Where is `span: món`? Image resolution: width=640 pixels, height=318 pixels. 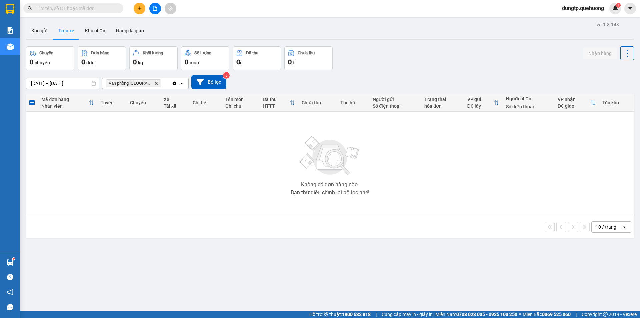
span: món is located at coordinates (194, 63).